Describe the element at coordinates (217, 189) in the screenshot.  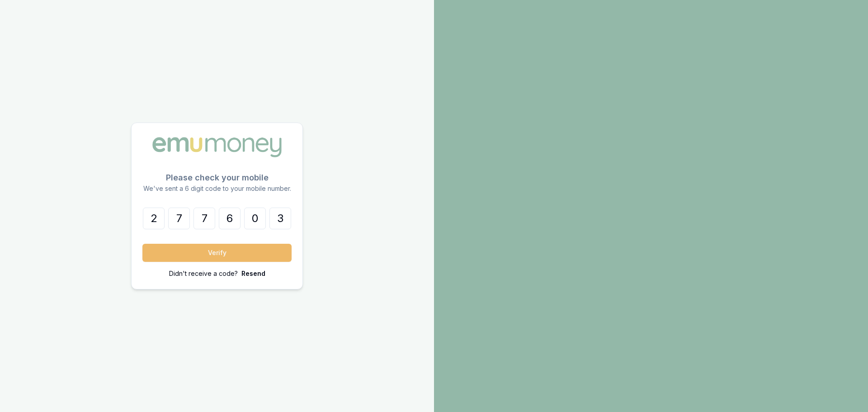
I see `p: We've sent a 6 digit code to your mobile number.` at that location.